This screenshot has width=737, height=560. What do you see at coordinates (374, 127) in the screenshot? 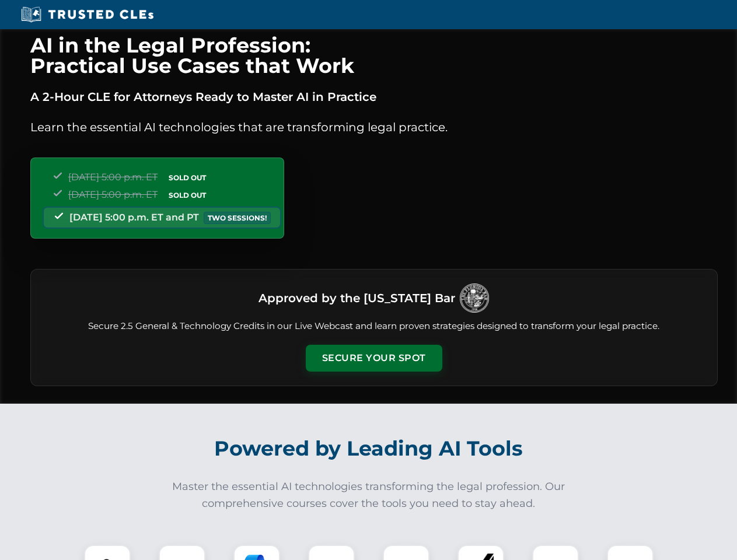
I see `p: Learn the essential AI technologies that are transforming legal practice.` at bounding box center [374, 127].